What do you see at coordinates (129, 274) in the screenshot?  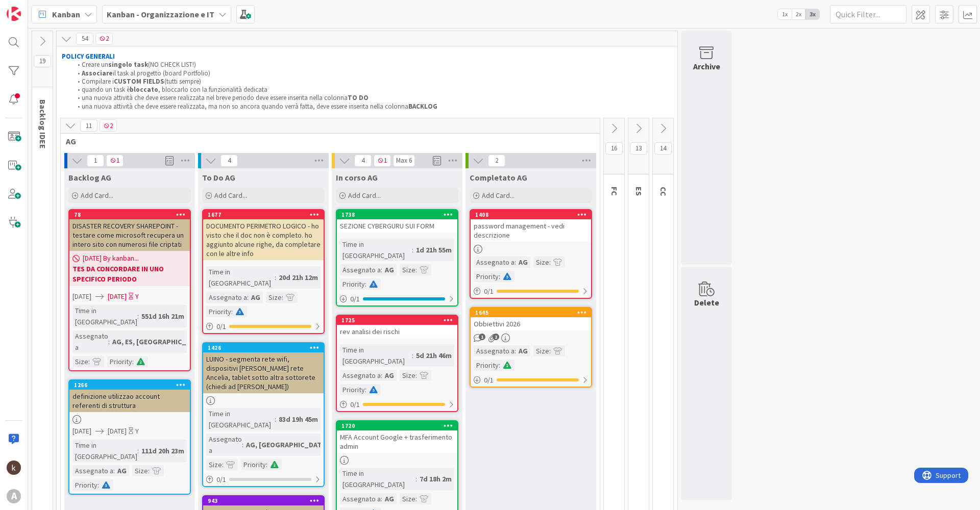 I see `b: TES DA CONCORDARE IN UNO SPECIFICO PERIODO` at bounding box center [129, 274].